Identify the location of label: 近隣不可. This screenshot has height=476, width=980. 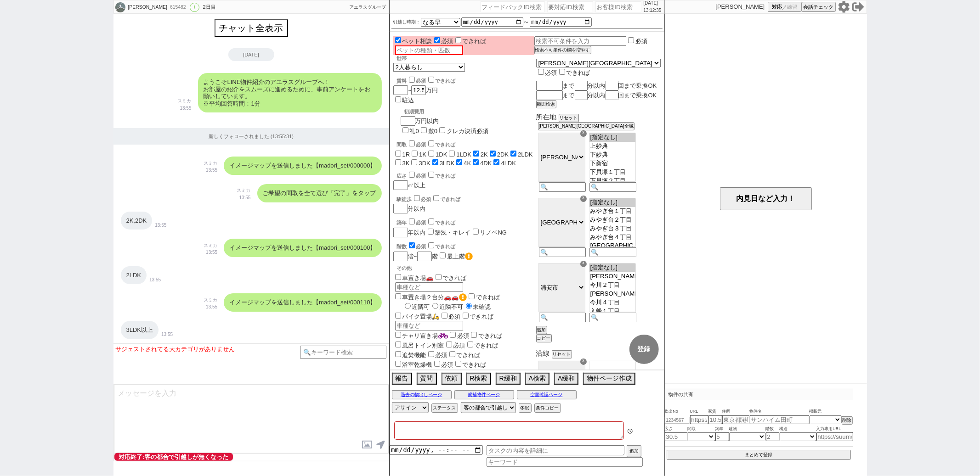
(446, 306).